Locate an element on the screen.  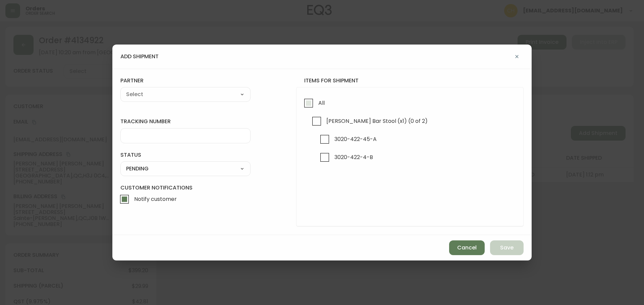
span: Cancel is located at coordinates (467, 248).